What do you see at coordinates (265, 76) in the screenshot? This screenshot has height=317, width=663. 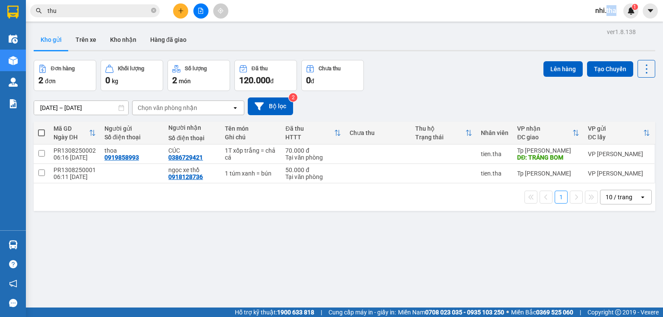 I see `button: Đã thu120.000đ` at bounding box center [265, 76].